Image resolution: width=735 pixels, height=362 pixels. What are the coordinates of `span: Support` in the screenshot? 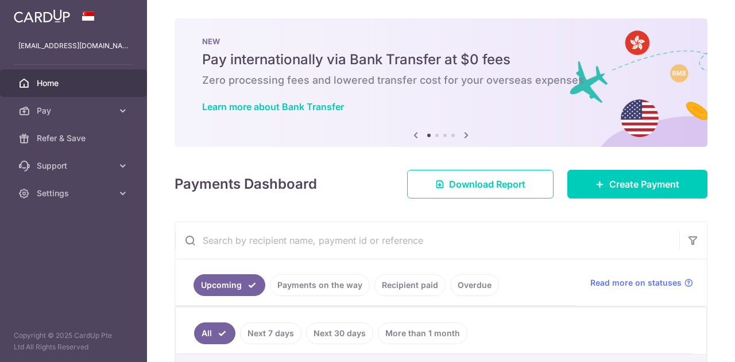 It's located at (75, 166).